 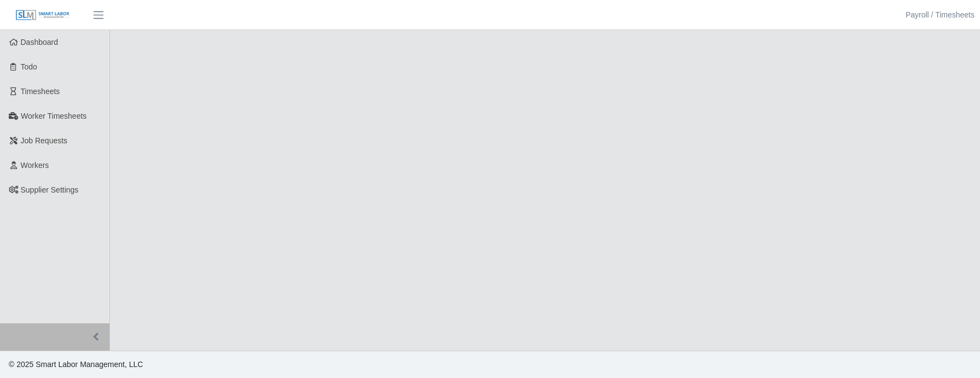 I want to click on span: Todo, so click(x=29, y=66).